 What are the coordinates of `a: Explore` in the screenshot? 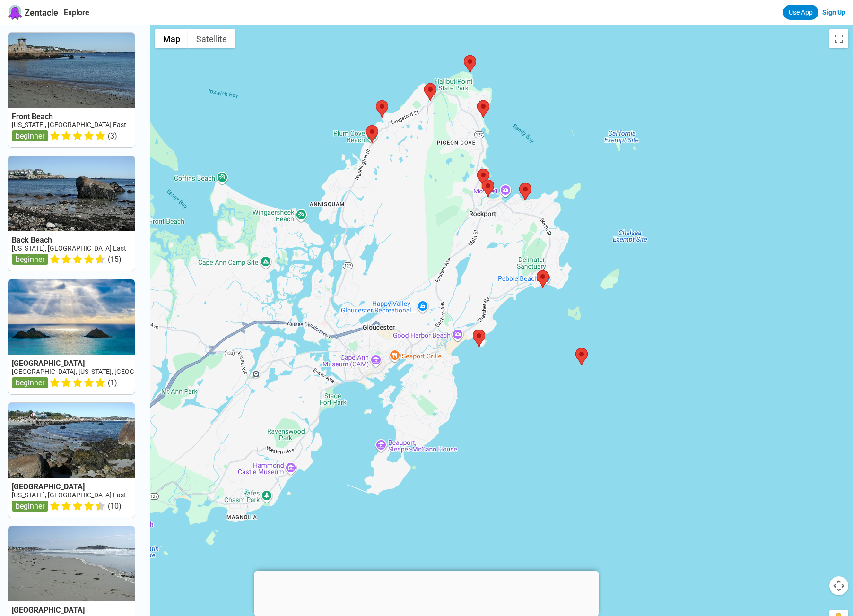 It's located at (76, 12).